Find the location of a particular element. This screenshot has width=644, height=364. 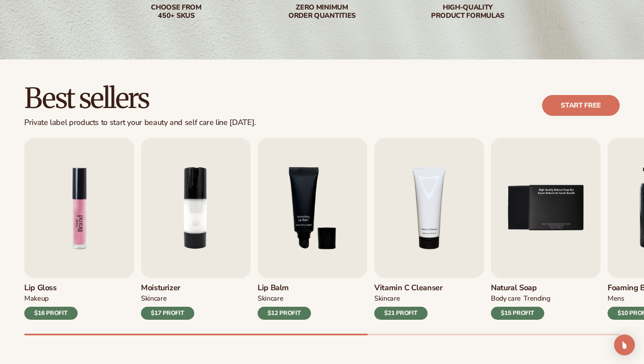

h3: Moisturizer is located at coordinates (167, 288).